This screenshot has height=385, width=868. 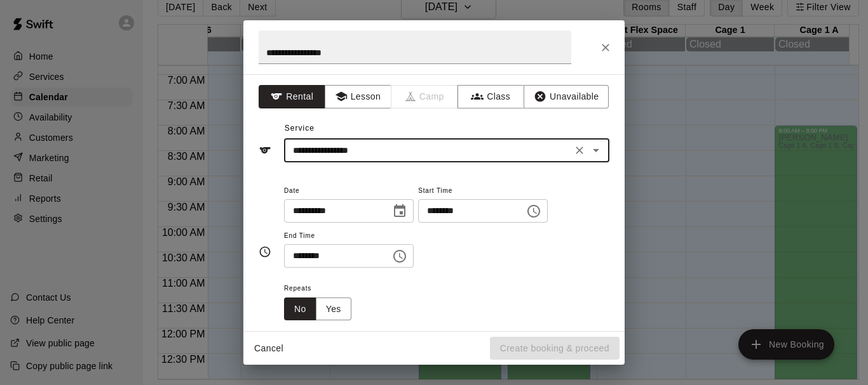 What do you see at coordinates (534, 212) in the screenshot?
I see `button: Choose time, selected time is 7:00 PM` at bounding box center [534, 212].